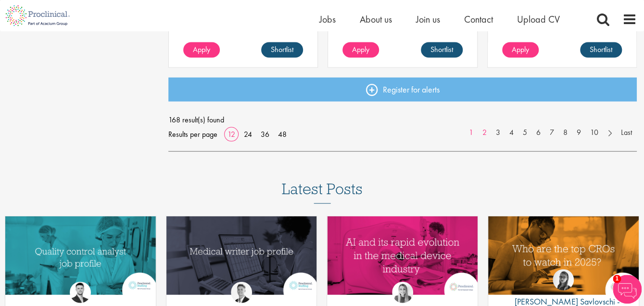 Image resolution: width=644 pixels, height=306 pixels. I want to click on a: Register for alerts, so click(403, 90).